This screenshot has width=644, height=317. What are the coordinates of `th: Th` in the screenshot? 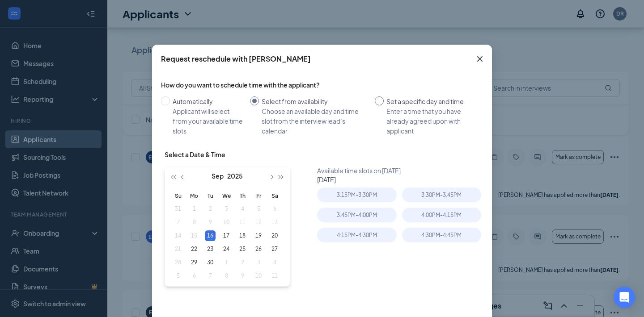 It's located at (242, 195).